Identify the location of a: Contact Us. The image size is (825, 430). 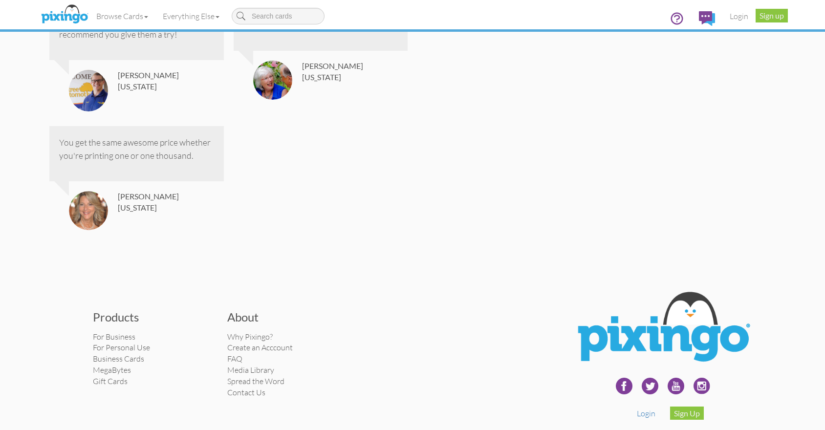
(246, 393).